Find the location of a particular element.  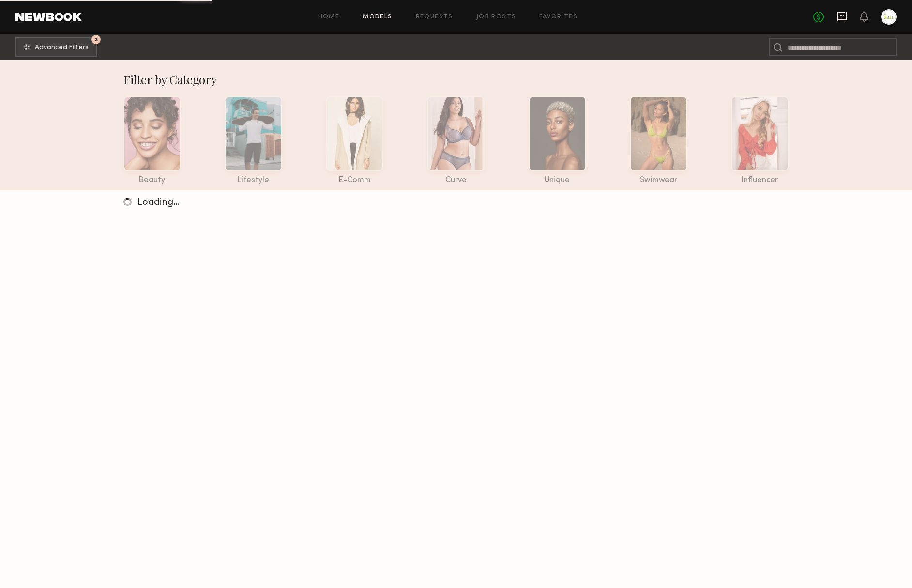

div: unique is located at coordinates (557, 180).